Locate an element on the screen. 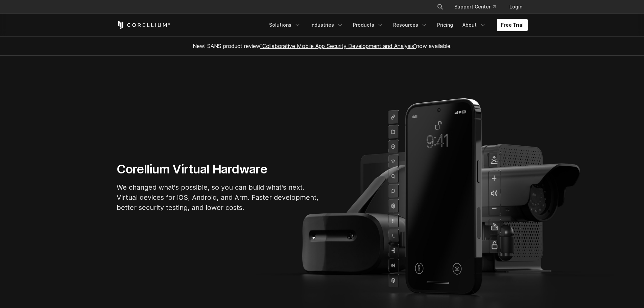 This screenshot has height=308, width=644. button: Search is located at coordinates (440, 7).